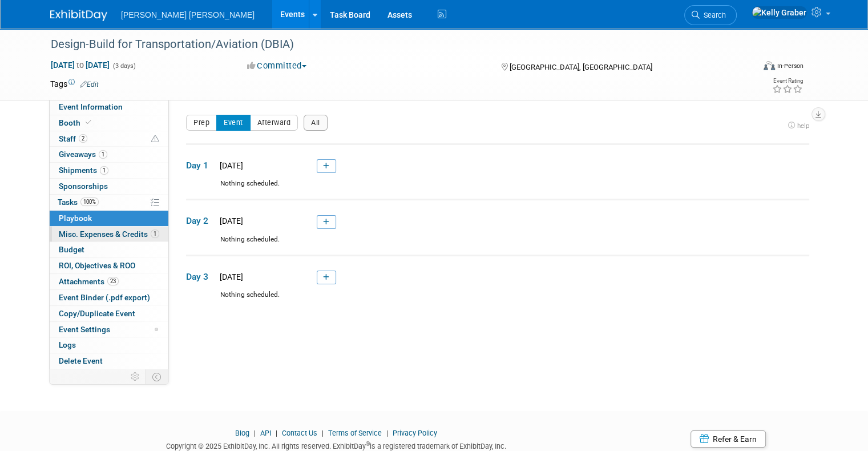 The image size is (868, 451). What do you see at coordinates (135, 376) in the screenshot?
I see `td: Personalize Event Tab Strip` at bounding box center [135, 376].